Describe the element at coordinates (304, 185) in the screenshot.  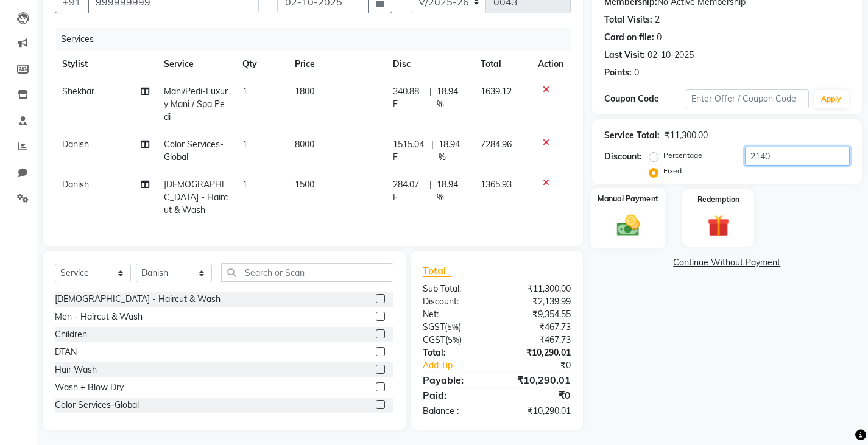
I see `span: 1500` at that location.